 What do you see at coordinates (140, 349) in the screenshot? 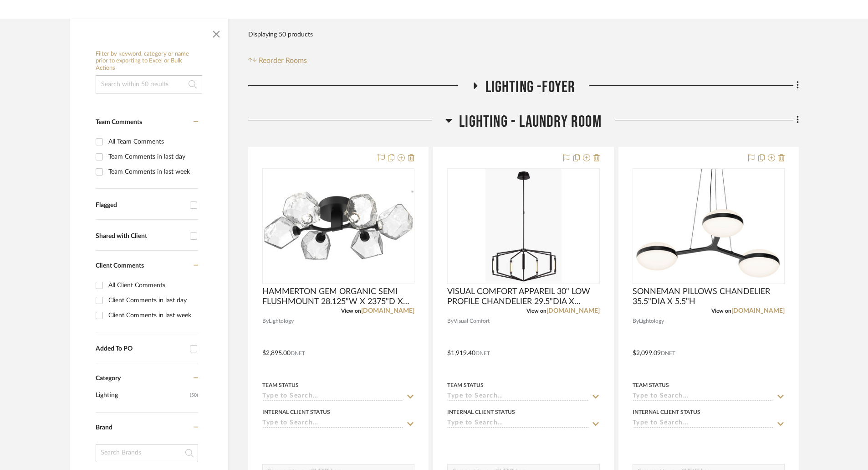
I see `div: Added To PO` at bounding box center [140, 349].